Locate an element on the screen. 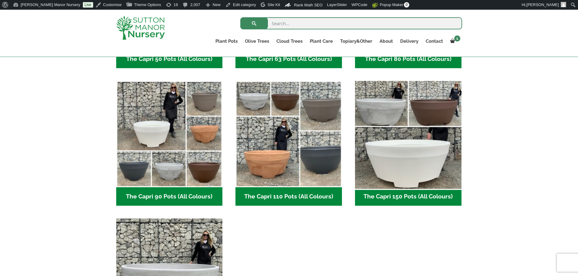  a: About is located at coordinates (386, 41).